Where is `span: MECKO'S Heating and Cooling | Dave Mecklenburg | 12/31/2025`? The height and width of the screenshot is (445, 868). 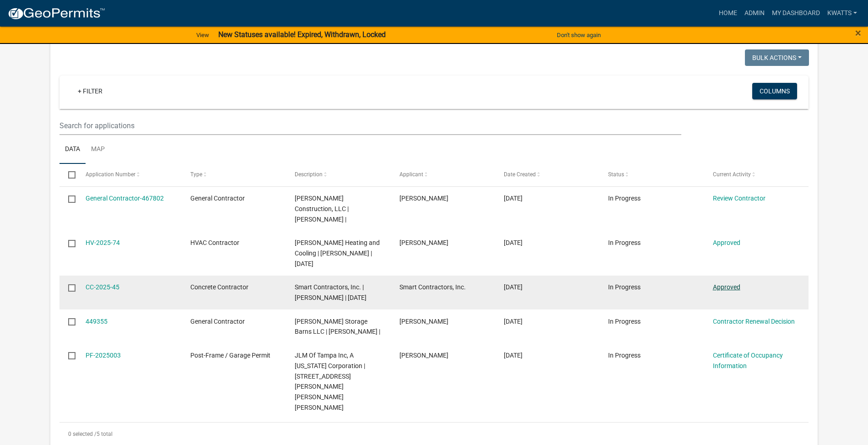 span: MECKO'S Heating and Cooling | Dave Mecklenburg | 12/31/2025 is located at coordinates (337, 253).